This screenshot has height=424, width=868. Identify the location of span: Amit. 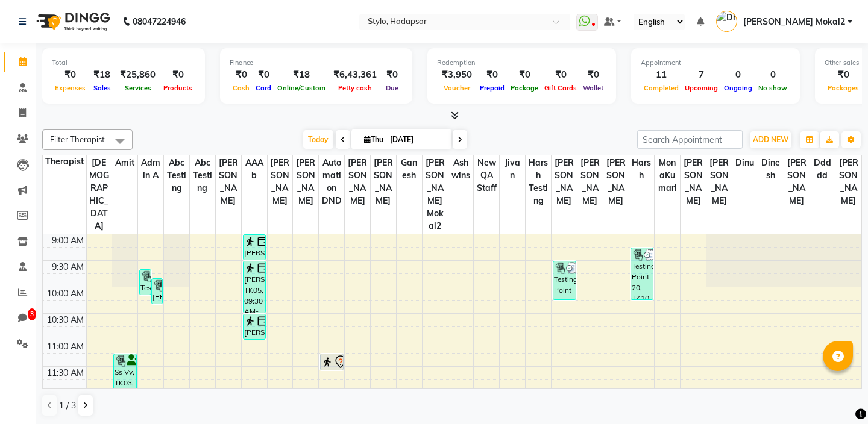
(125, 162).